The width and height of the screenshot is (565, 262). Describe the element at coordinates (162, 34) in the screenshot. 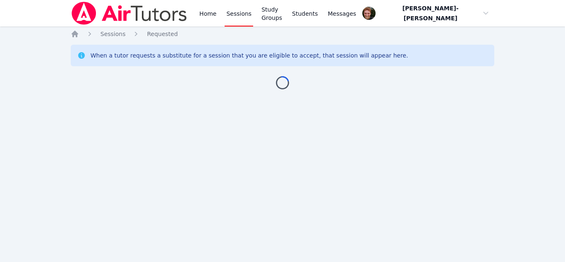

I see `span: Requested` at that location.